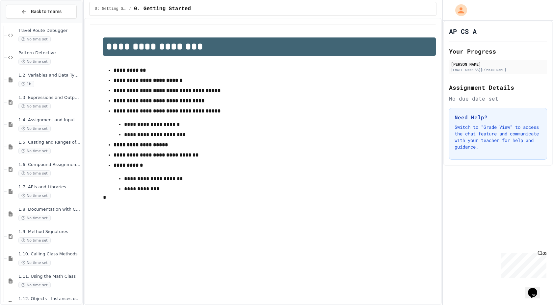 The image size is (553, 305). What do you see at coordinates (498, 137) in the screenshot?
I see `p: Switch to "Grade View" to access the chat feature and communicate with your teacher for help and ...` at bounding box center [498, 137].